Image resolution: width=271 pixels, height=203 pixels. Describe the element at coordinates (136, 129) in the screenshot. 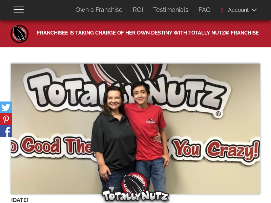

I see `img: img6952_1.jpeg` at that location.